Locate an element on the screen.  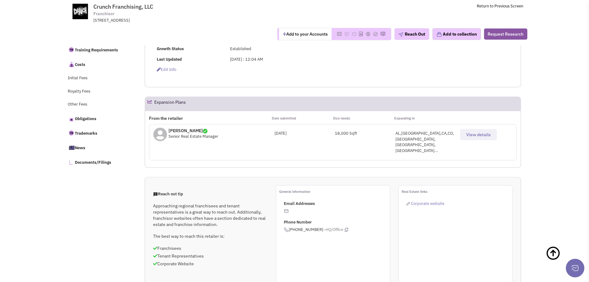
span: Corporate website is located at coordinates (428, 203).